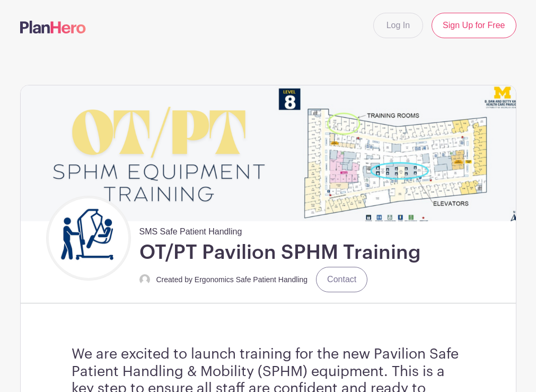 Image resolution: width=536 pixels, height=392 pixels. What do you see at coordinates (89, 238) in the screenshot?
I see `img: Untitled%20design.png` at bounding box center [89, 238].